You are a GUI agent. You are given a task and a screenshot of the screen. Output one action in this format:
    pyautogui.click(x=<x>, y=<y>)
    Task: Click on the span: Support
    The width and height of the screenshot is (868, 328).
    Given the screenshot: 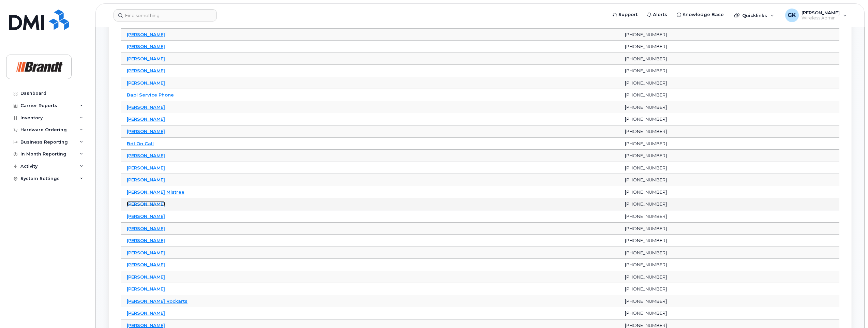 What is the action you would take?
    pyautogui.click(x=628, y=15)
    